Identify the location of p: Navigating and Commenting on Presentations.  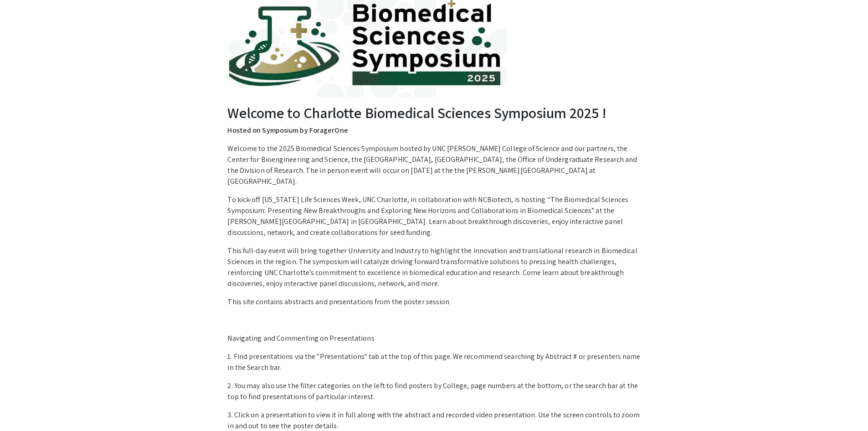
(434, 338).